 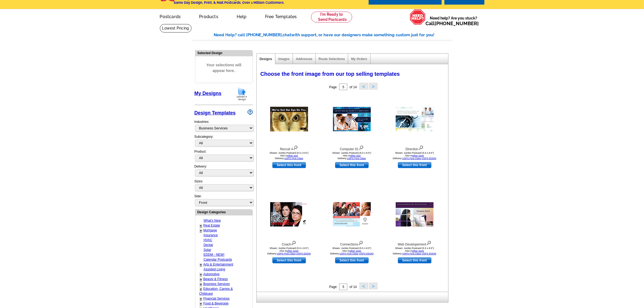 I want to click on a: Products, so click(x=208, y=16).